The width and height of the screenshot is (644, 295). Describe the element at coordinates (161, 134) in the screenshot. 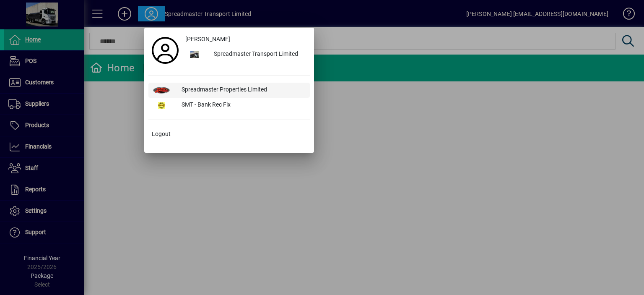

I see `span: Logout` at that location.